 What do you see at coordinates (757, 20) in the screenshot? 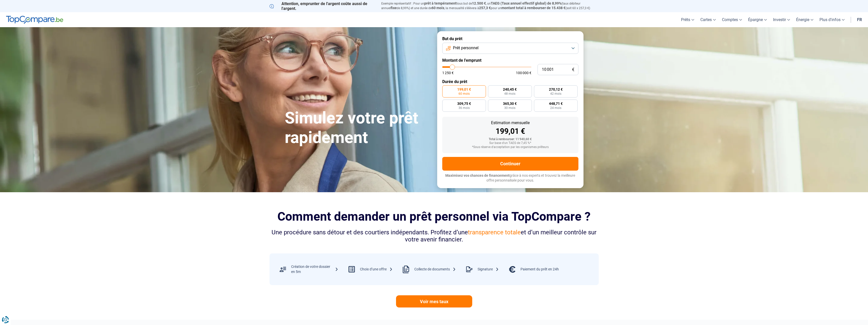
I see `a: Épargne` at bounding box center [757, 20].